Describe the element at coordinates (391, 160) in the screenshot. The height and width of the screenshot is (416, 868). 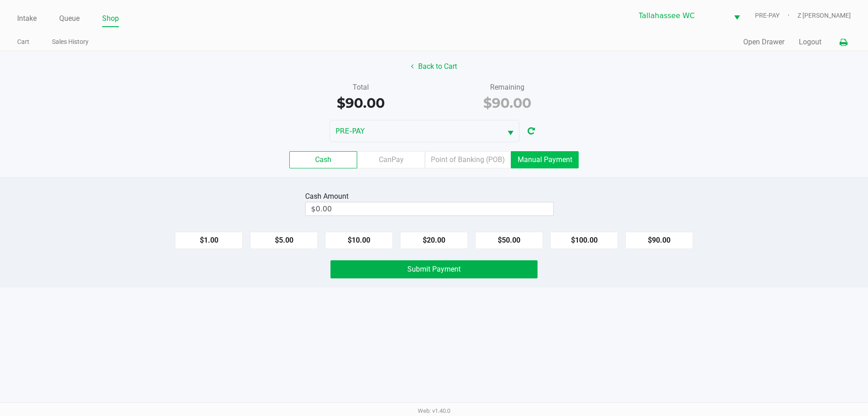
I see `label: CanPay` at that location.